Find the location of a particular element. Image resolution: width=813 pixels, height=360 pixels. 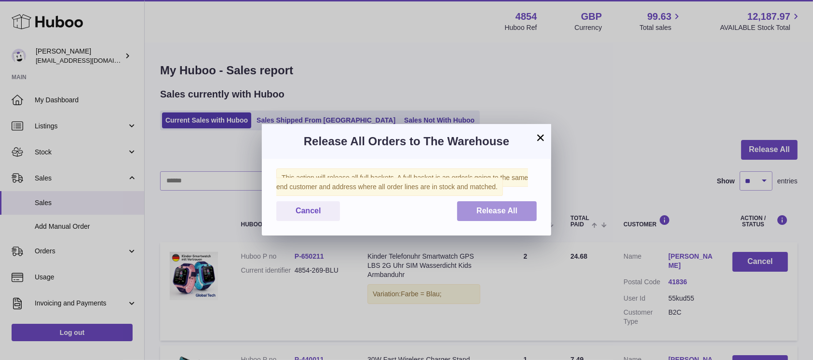

button: Cancel is located at coordinates (308, 211).